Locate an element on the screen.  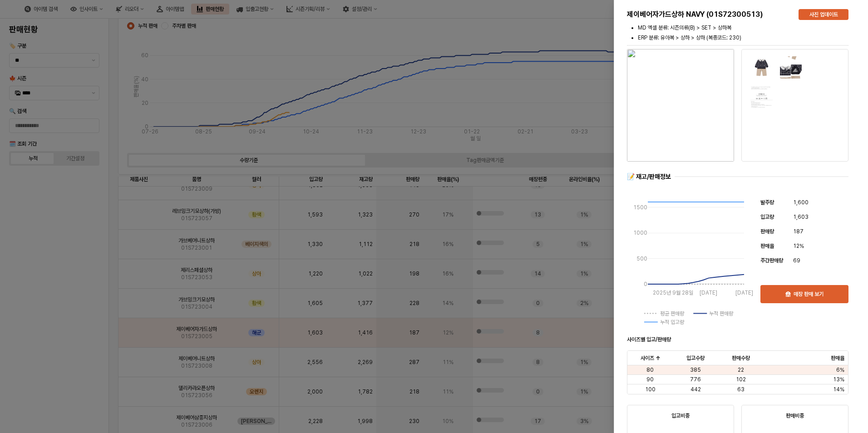
span: 63 is located at coordinates (741, 390).